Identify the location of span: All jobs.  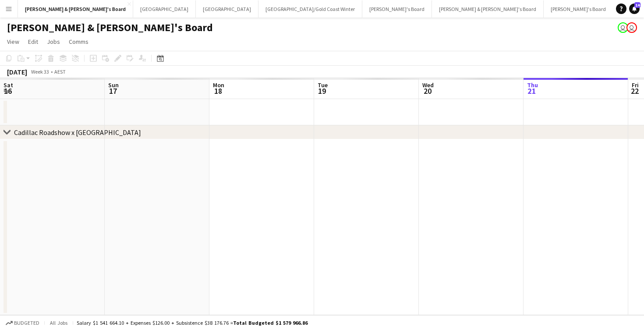
(58, 322).